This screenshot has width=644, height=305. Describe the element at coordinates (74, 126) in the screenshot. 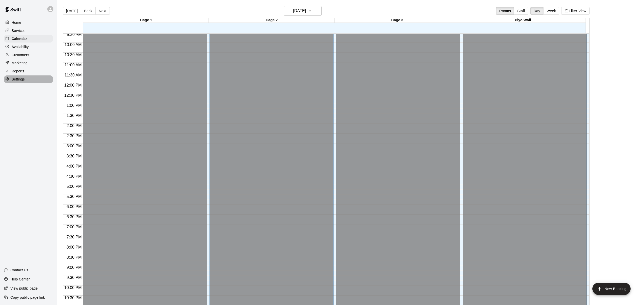

I see `span: 2:00 PM` at that location.